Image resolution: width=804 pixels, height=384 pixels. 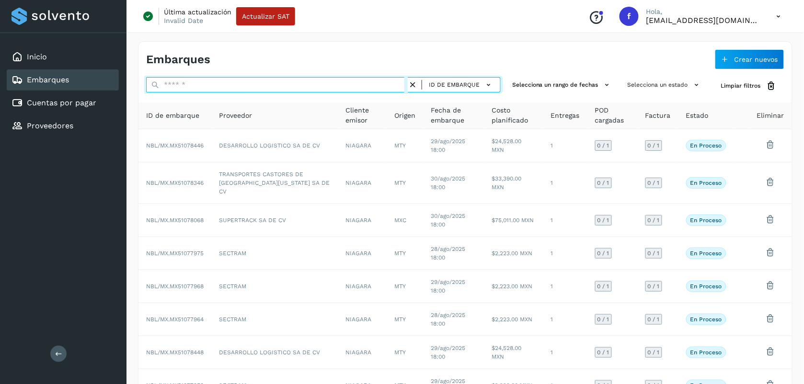 I want to click on button: Limpiar filtros, so click(x=749, y=86).